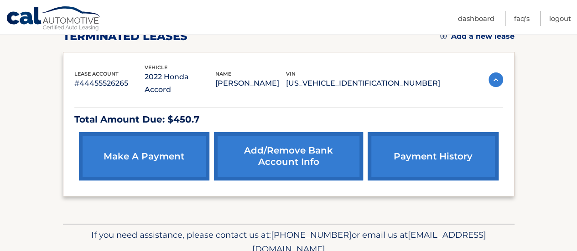 Image resolution: width=577 pixels, height=251 pixels. What do you see at coordinates (54, 19) in the screenshot?
I see `a: Cal Automotive` at bounding box center [54, 19].